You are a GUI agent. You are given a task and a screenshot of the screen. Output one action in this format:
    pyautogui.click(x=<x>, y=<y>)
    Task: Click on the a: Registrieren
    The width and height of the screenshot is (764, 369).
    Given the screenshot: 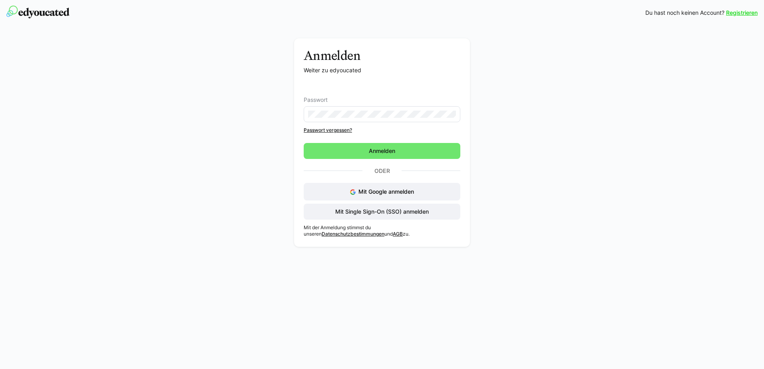 What is the action you would take?
    pyautogui.click(x=741, y=13)
    